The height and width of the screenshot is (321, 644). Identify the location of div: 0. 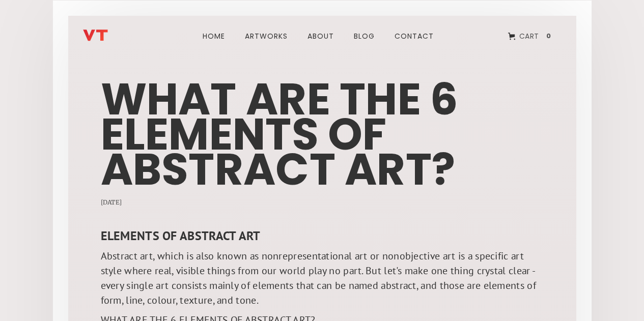
(548, 36).